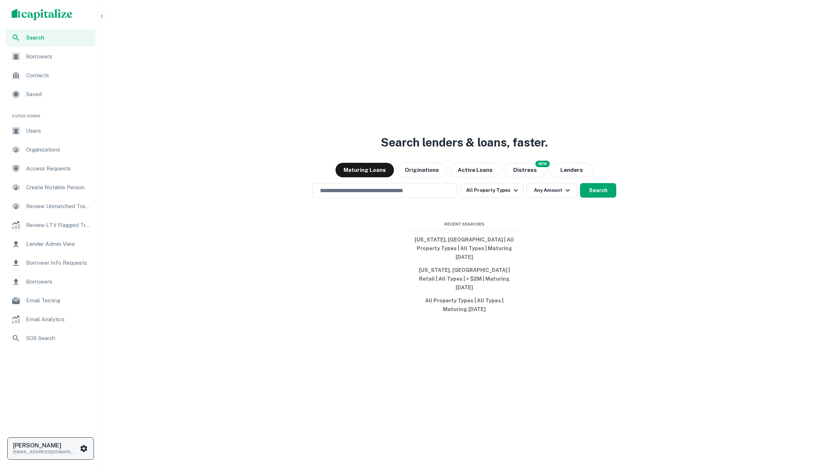 This screenshot has width=827, height=467. Describe the element at coordinates (58, 206) in the screenshot. I see `span: Review Unmatched Transactions` at that location.